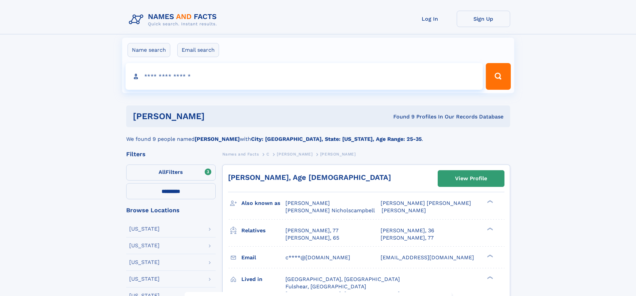 The height and width of the screenshot is (296, 636). What do you see at coordinates (498, 76) in the screenshot?
I see `button: Search Button` at bounding box center [498, 76].